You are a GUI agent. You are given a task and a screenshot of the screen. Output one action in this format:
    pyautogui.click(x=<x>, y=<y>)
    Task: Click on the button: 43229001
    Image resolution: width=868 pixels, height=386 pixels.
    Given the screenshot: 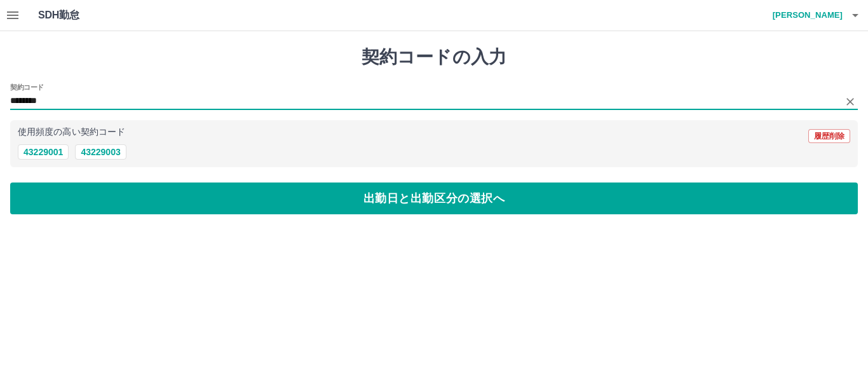 What is the action you would take?
    pyautogui.click(x=44, y=152)
    